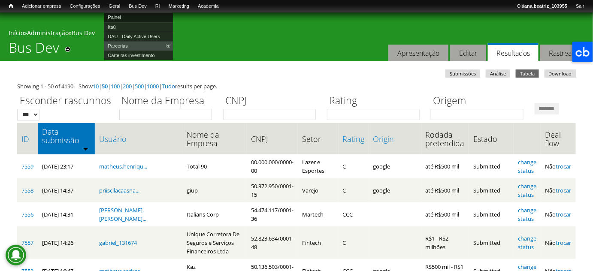 The width and height of the screenshot is (593, 271). What do you see at coordinates (65, 101) in the screenshot?
I see `label: Esconder rascunhos` at bounding box center [65, 101].